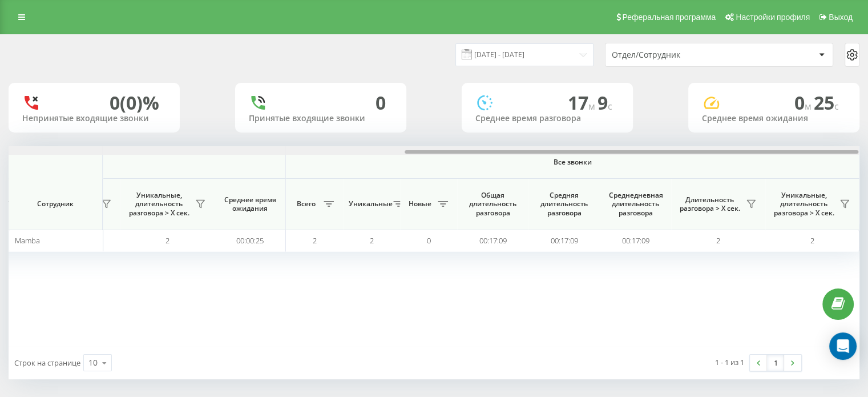  Describe the element at coordinates (709, 204) in the screenshot. I see `span: Длительность разговора > Х сек.` at that location.